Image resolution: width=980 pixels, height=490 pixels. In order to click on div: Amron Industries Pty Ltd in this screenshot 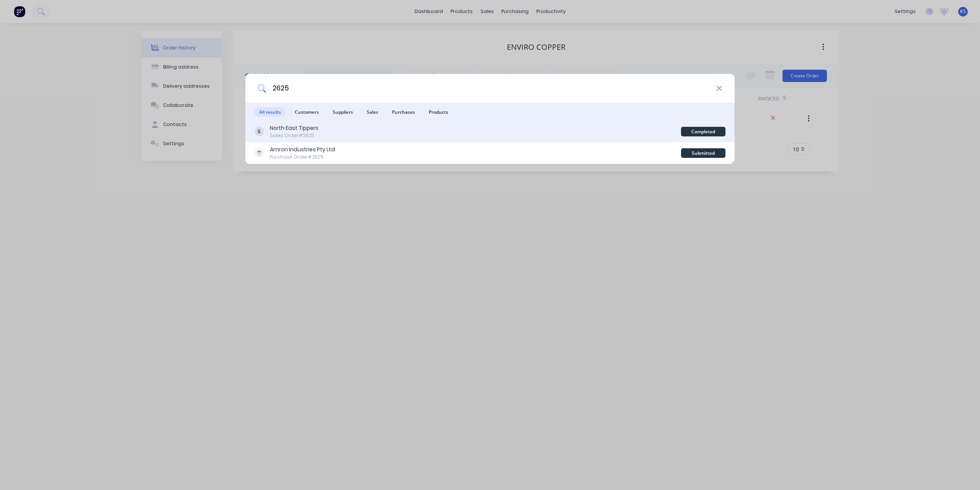, I will do `click(303, 149)`.